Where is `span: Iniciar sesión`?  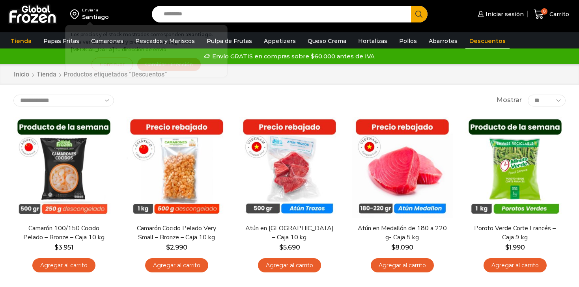
span: Iniciar sesión is located at coordinates (504, 14).